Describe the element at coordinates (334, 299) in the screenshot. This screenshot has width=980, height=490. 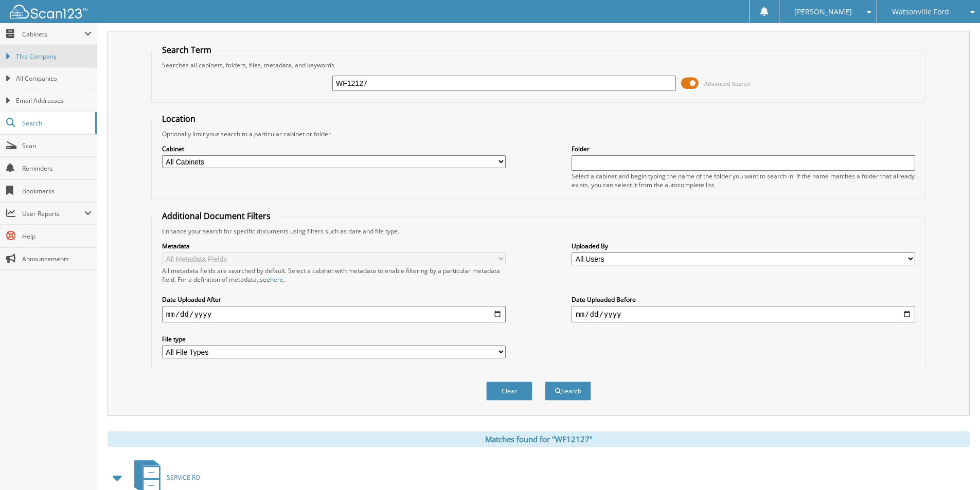
I see `label: Date Uploaded After` at that location.